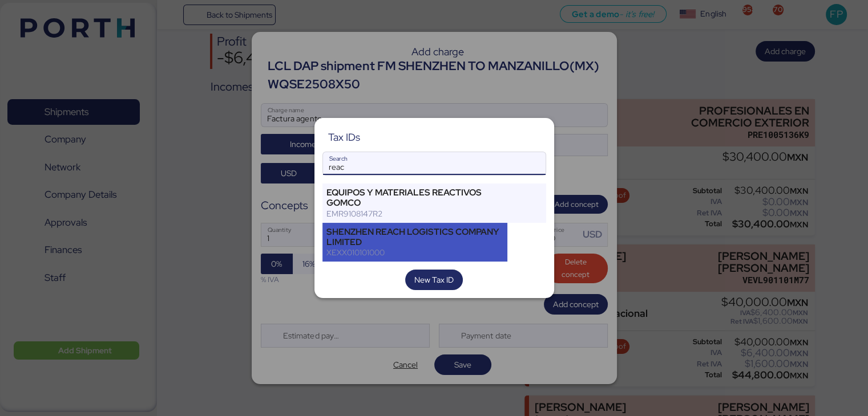 Image resolution: width=868 pixels, height=416 pixels. What do you see at coordinates (415, 253) in the screenshot?
I see `div: XEXX010101000` at bounding box center [415, 253].